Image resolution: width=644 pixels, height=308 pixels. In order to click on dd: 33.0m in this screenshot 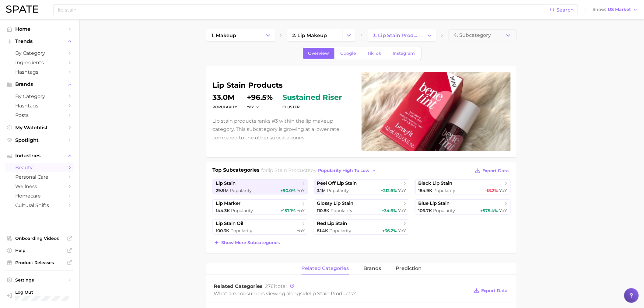, I will do `click(225, 97)`.